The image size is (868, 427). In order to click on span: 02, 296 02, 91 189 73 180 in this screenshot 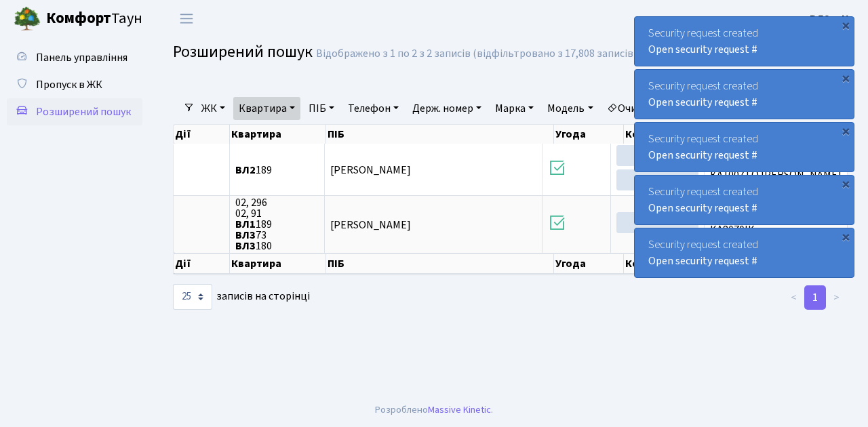, I will do `click(277, 224)`.